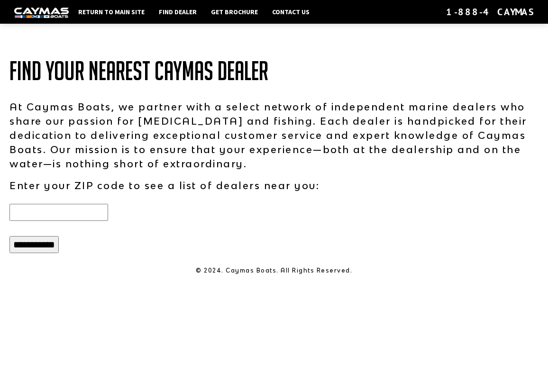 This screenshot has width=548, height=392. What do you see at coordinates (178, 12) in the screenshot?
I see `a: Find Dealer` at bounding box center [178, 12].